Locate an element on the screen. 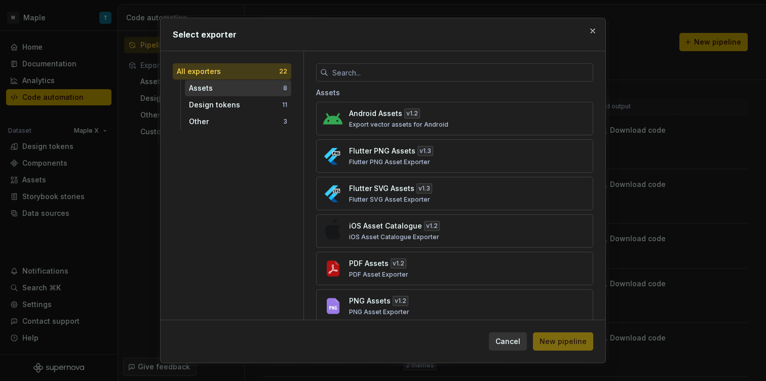  button: Assets8 is located at coordinates (238, 88).